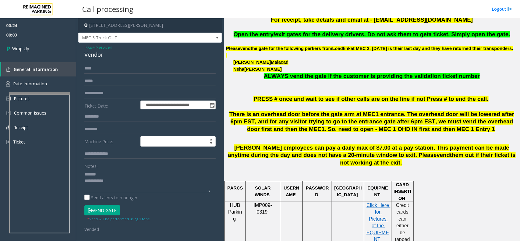 This screenshot has width=520, height=241. What do you see at coordinates (233, 48) in the screenshot?
I see `span: Please` at bounding box center [233, 48].